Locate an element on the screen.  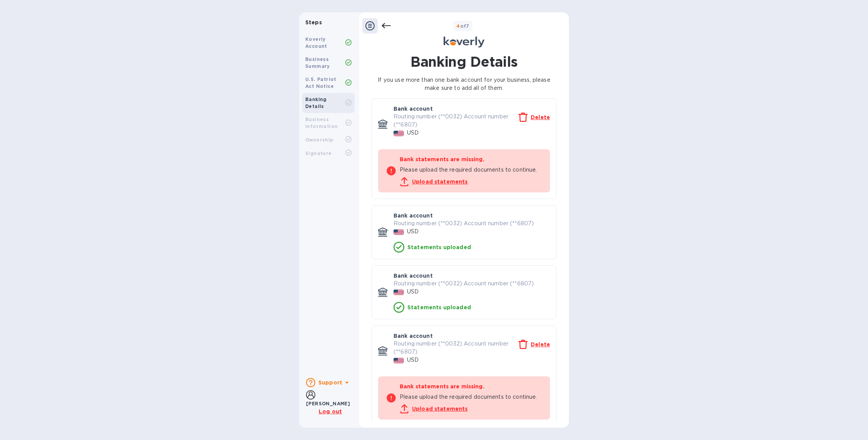
b: Banking Details is located at coordinates (316, 103).